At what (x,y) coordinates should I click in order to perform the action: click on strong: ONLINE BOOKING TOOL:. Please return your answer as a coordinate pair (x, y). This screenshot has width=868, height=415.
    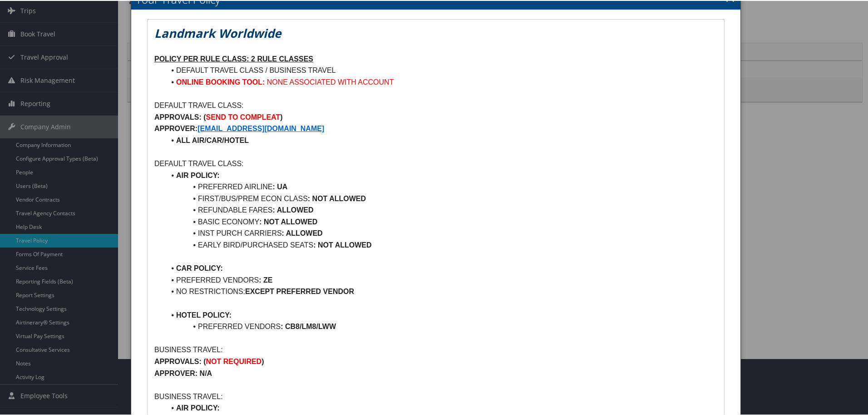
    Looking at the image, I should click on (220, 81).